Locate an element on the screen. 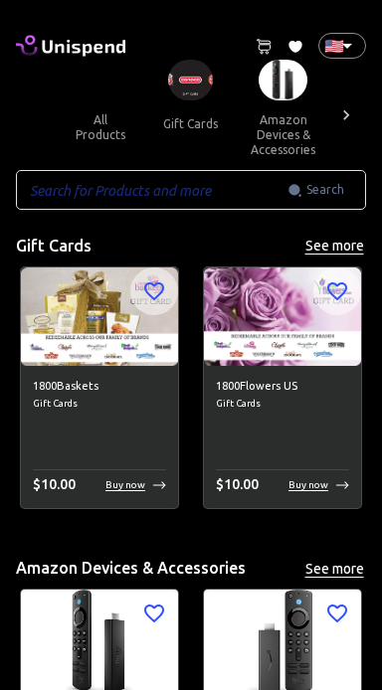 The height and width of the screenshot is (690, 382). input: Search for Products and more is located at coordinates (151, 190).